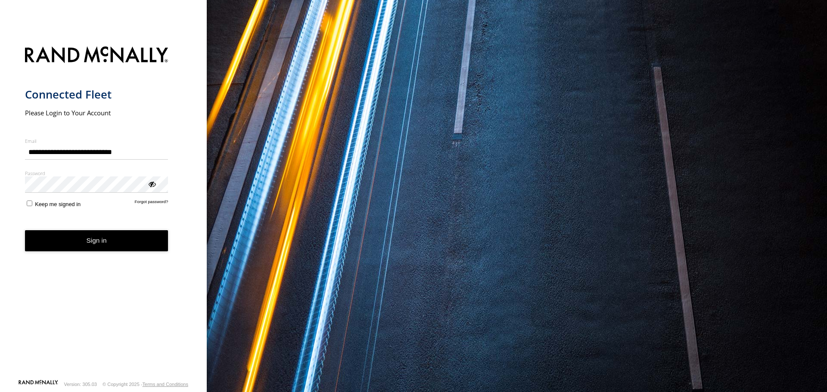  I want to click on input: Keep me signed in, so click(29, 203).